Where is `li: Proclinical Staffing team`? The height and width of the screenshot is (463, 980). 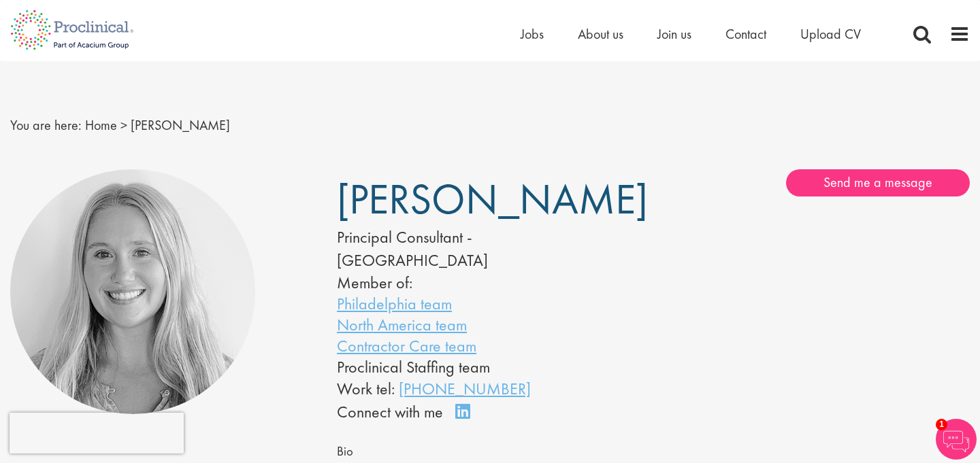
li: Proclinical Staffing team is located at coordinates (474, 367).